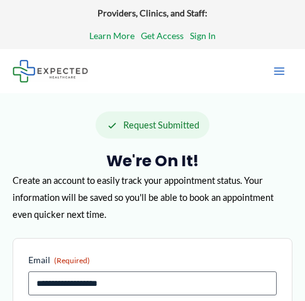 This screenshot has height=301, width=305. Describe the element at coordinates (152, 13) in the screenshot. I see `strong: Providers, Clinics, and Staff:` at that location.